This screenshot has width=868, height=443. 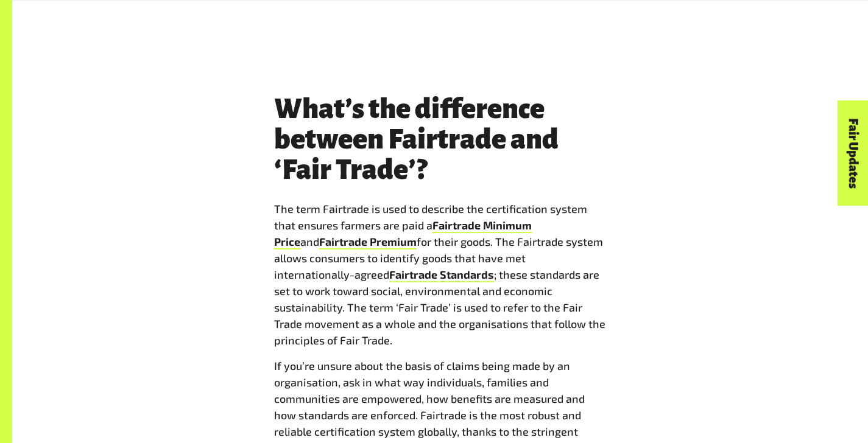 What do you see at coordinates (441, 140) in the screenshot?
I see `h2: What’s the difference between Fairtrade and ‘Fair Trade’?` at bounding box center [441, 140].